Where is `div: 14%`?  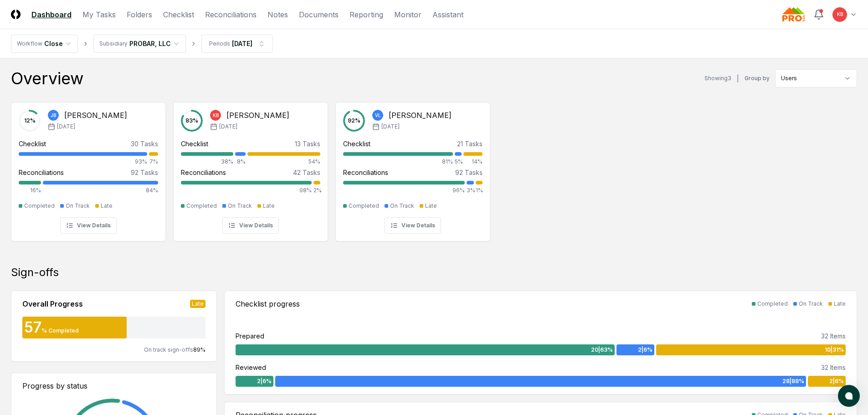
div: 14% is located at coordinates (472, 162).